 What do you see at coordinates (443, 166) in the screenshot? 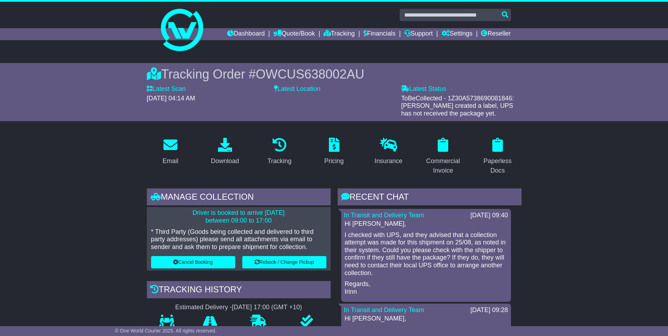
I see `div: Commercial Invoice` at bounding box center [443, 166].